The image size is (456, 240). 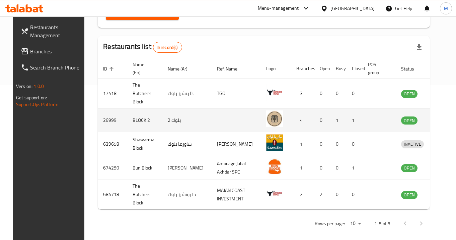 What do you see at coordinates (236, 93) in the screenshot?
I see `td: TGO` at bounding box center [236, 93].